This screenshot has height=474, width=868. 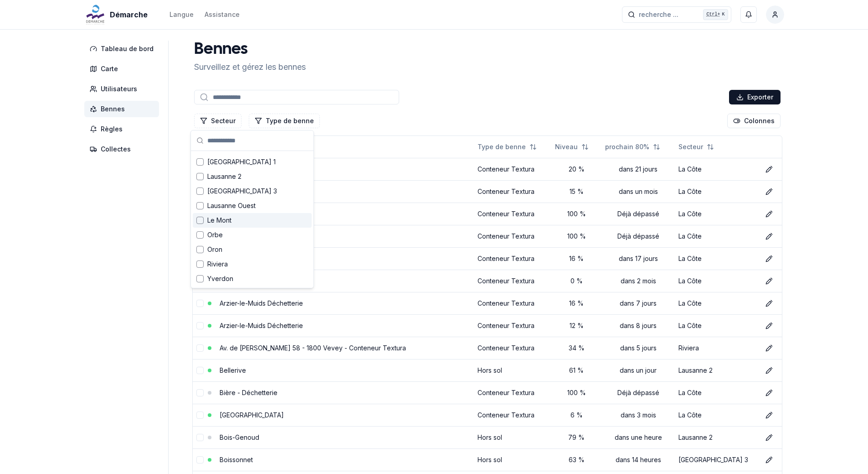 What do you see at coordinates (638, 169) in the screenshot?
I see `div: dans 21 jours` at bounding box center [638, 169].